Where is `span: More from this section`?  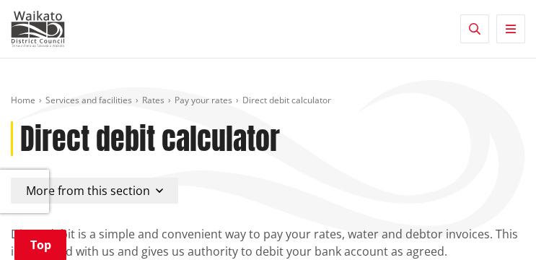 span: More from this section is located at coordinates (88, 190).